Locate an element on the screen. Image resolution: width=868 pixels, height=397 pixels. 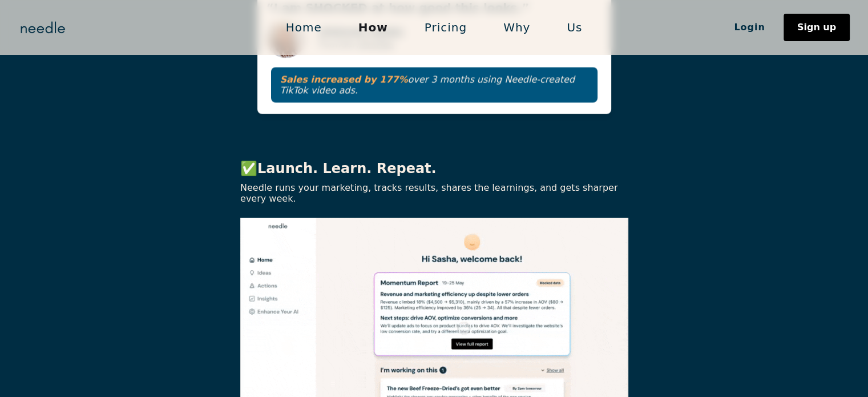
a: Login is located at coordinates (749, 27).